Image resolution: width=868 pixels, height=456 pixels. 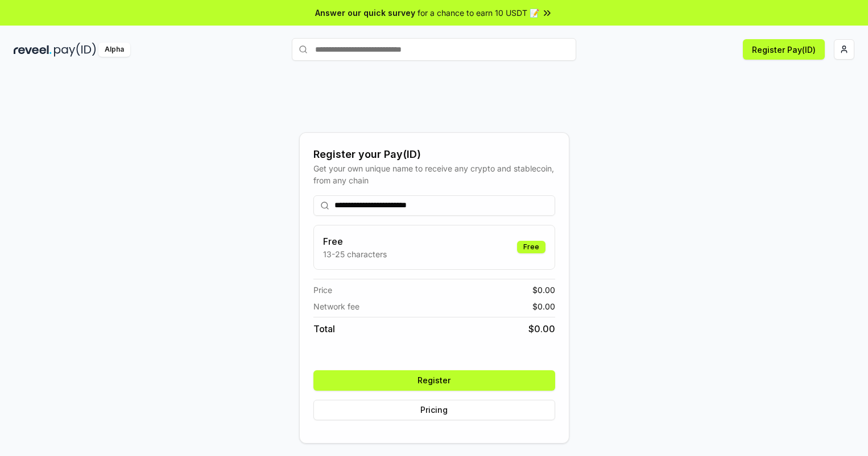 I want to click on p: 13-25 characters, so click(x=355, y=254).